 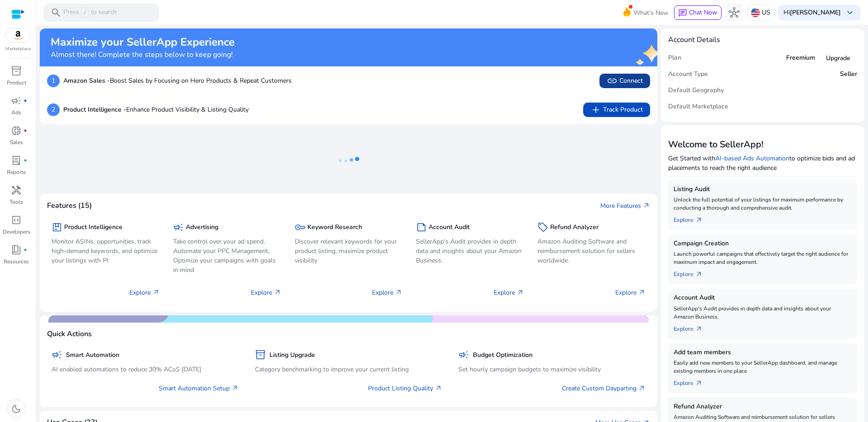 What do you see at coordinates (766, 12) in the screenshot?
I see `p: US` at bounding box center [766, 12].